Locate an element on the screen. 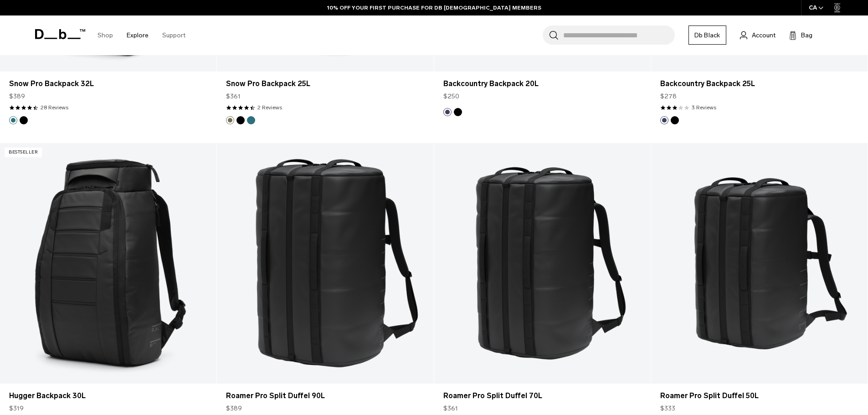 The image size is (868, 415). a: 3 reviews is located at coordinates (704, 108).